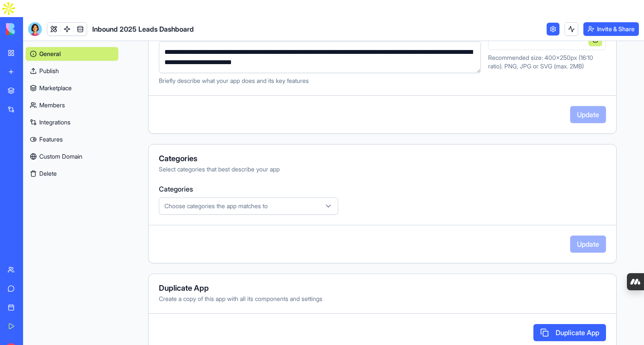  I want to click on button: Duplicate App, so click(569, 333).